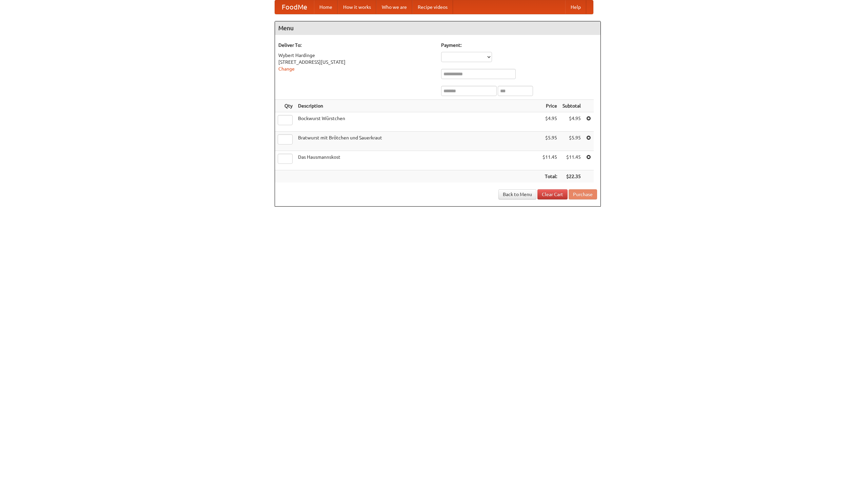 This screenshot has height=480, width=868. I want to click on a: Change, so click(286, 69).